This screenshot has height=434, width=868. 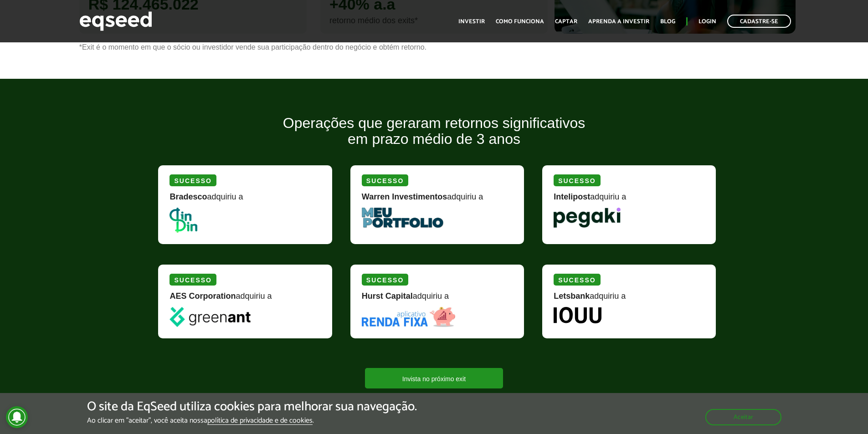 I want to click on a: política de privacidade e de cookies, so click(x=260, y=421).